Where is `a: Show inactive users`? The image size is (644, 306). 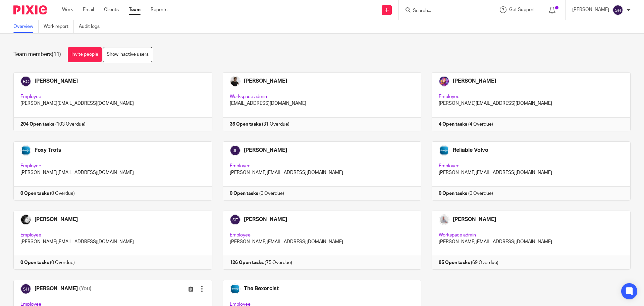 a: Show inactive users is located at coordinates (128, 54).